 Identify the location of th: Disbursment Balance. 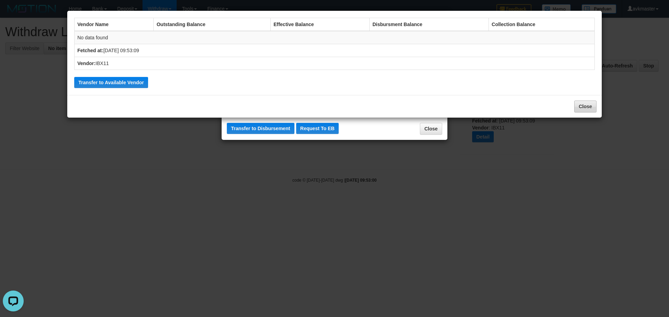
(429, 25).